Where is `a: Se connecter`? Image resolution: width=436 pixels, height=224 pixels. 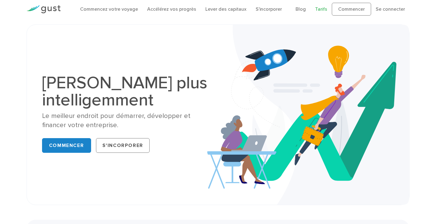
a: Se connecter is located at coordinates (391, 9).